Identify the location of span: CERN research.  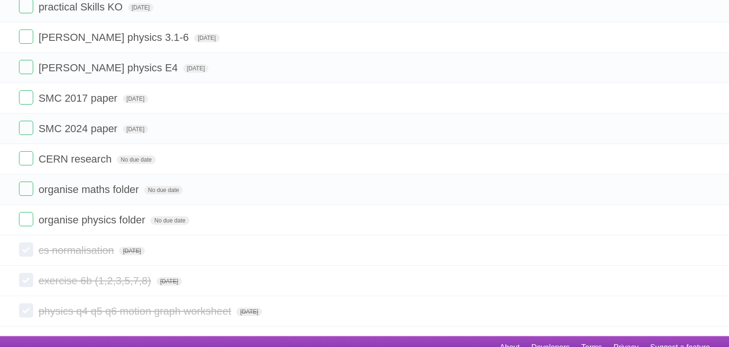
(76, 159).